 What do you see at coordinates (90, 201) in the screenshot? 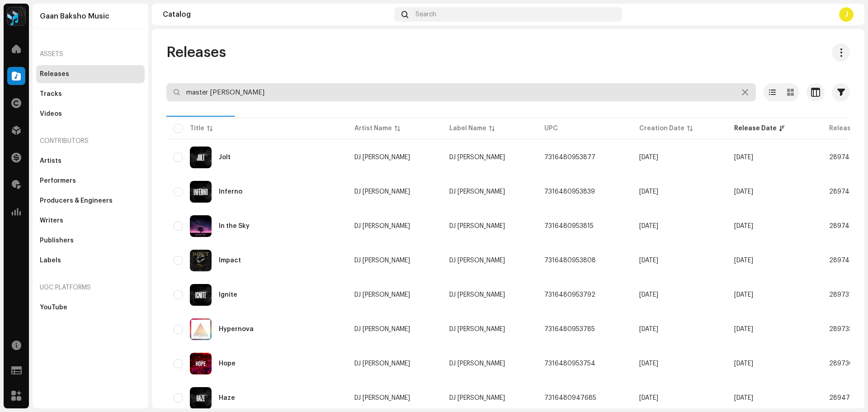
I see `re-m-nav-item: Producers & Engineers` at bounding box center [90, 201].